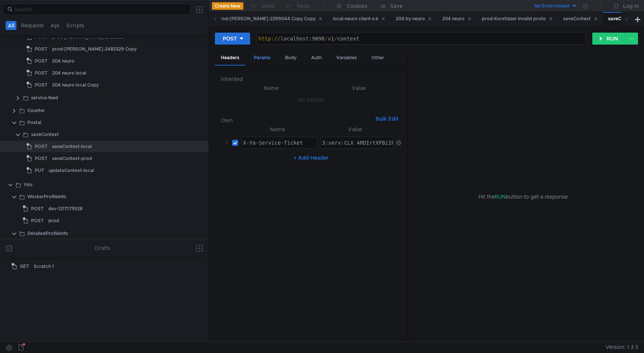 This screenshot has height=353, width=644. What do you see at coordinates (232, 38) in the screenshot?
I see `button: POST` at bounding box center [232, 38].